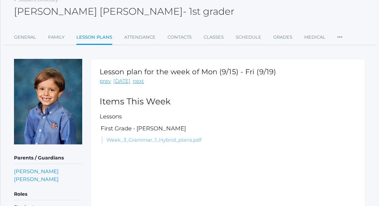 This screenshot has width=379, height=206. I want to click on a: Grades, so click(283, 37).